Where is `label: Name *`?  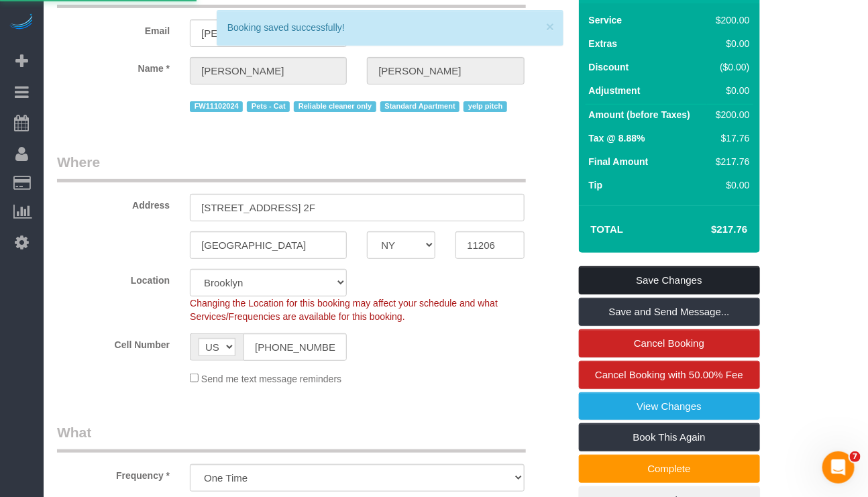
label: Name * is located at coordinates (113, 66).